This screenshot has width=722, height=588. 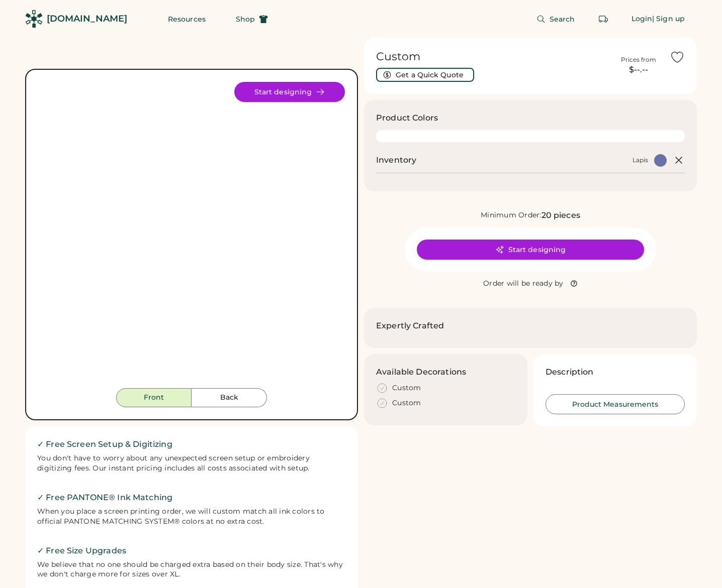 What do you see at coordinates (570, 372) in the screenshot?
I see `h3: Description` at bounding box center [570, 372].